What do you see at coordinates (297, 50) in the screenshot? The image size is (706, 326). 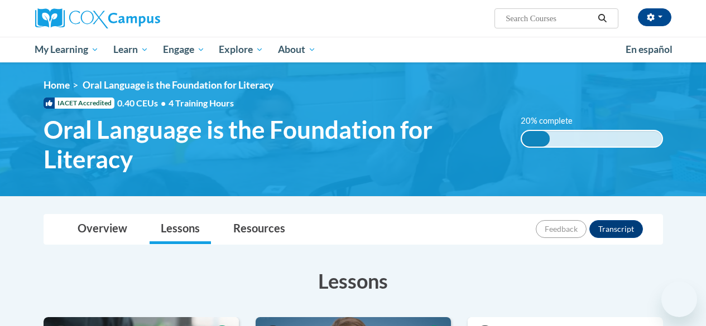 I see `a: About` at bounding box center [297, 50].